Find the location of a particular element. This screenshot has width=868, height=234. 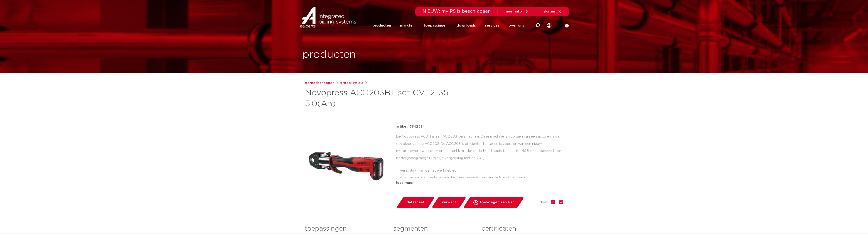

a: markten is located at coordinates (407, 25).